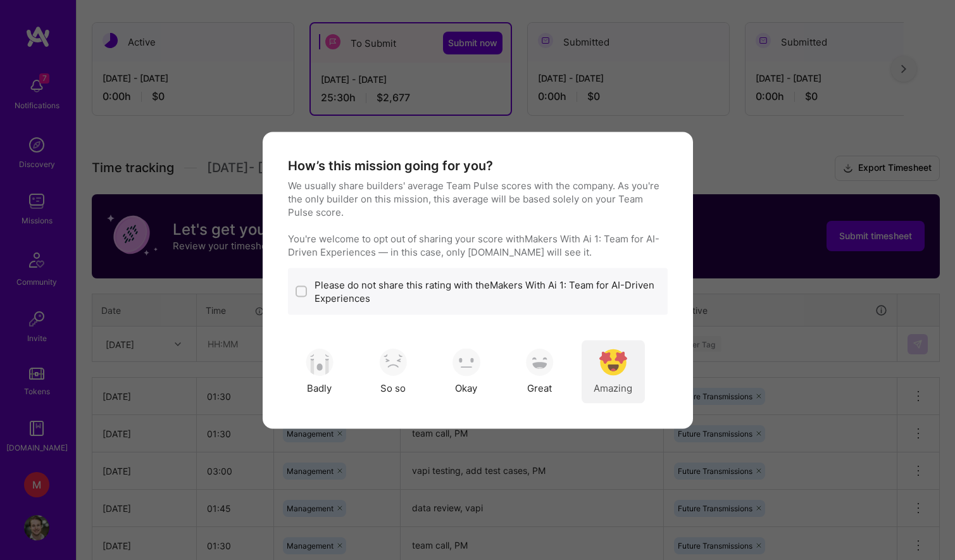 This screenshot has height=560, width=955. I want to click on span: Amazing, so click(613, 388).